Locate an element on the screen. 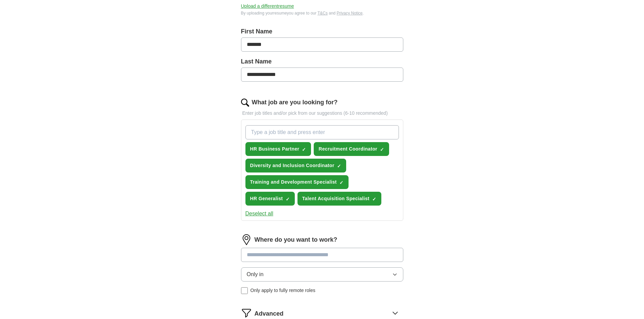 The height and width of the screenshot is (319, 644). input: Only apply to fully remote roles is located at coordinates (244, 291).